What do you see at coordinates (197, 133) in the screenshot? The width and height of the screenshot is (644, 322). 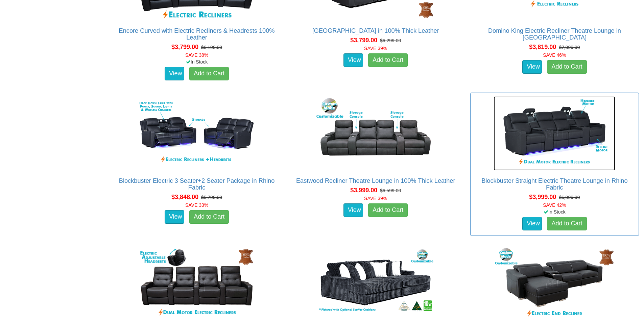 I see `img: Blockbuster Electric 3 Seater+2 Seater Package in Rhino Fabric` at bounding box center [197, 133].